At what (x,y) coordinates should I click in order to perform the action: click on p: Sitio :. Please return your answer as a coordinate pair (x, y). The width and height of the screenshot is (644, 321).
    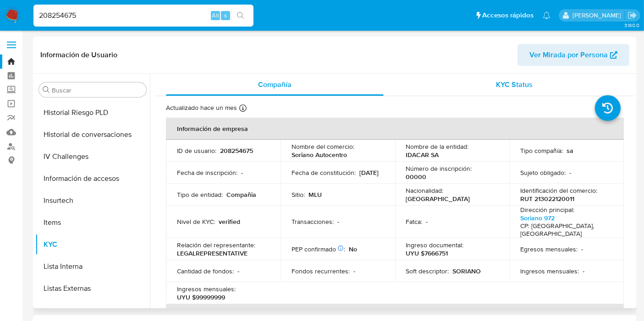
    Looking at the image, I should click on (298, 194).